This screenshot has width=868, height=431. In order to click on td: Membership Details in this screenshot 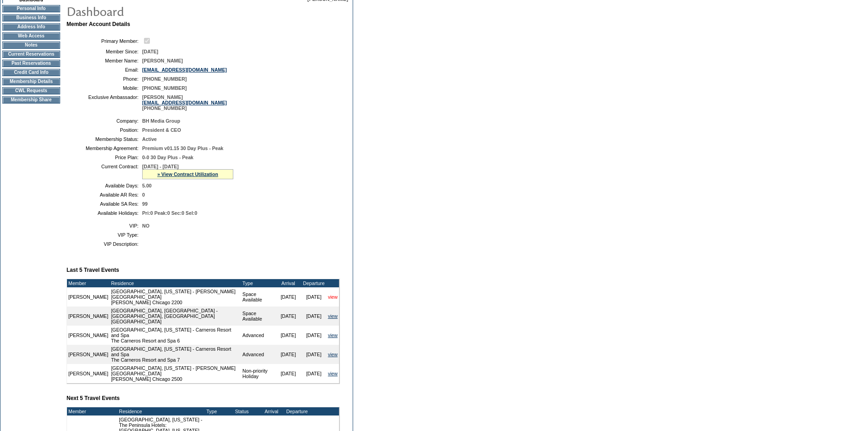, I will do `click(31, 81)`.